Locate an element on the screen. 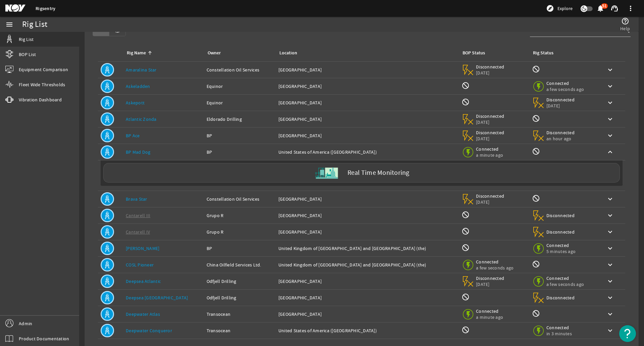  span: a minute ago is located at coordinates (490, 155).